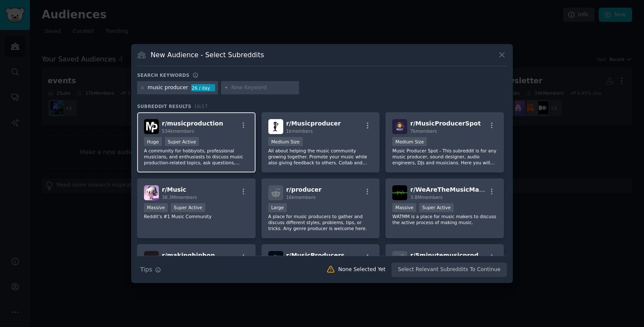 Image resolution: width=644 pixels, height=327 pixels. What do you see at coordinates (208, 54) in the screenshot?
I see `h3: New Audience - Select Subreddits` at bounding box center [208, 54].